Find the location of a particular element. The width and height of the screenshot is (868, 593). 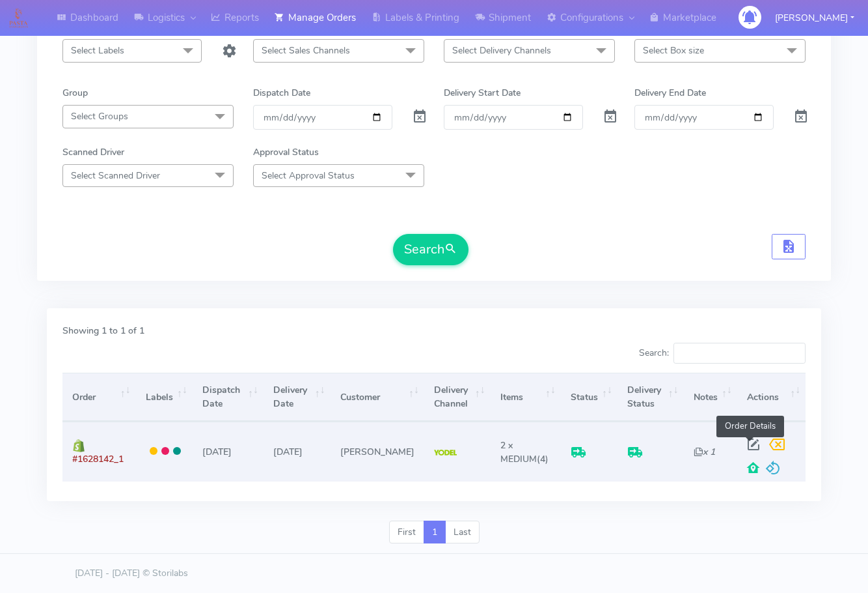

th: Order: activate to sort column ascending is located at coordinates (99, 397).